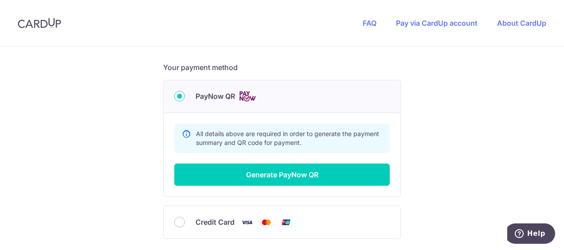 The image size is (564, 250). What do you see at coordinates (215, 222) in the screenshot?
I see `span: Credit Card` at bounding box center [215, 222].